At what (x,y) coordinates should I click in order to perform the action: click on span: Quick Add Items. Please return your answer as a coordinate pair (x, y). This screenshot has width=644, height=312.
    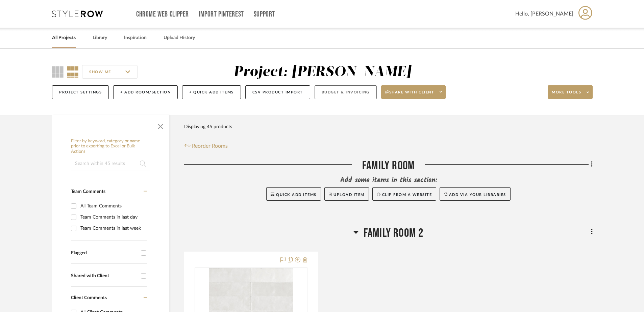
    Looking at the image, I should click on (296, 195).